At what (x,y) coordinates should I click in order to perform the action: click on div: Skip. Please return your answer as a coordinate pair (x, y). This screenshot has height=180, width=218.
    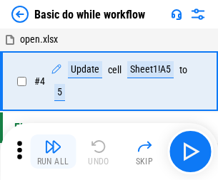
    Looking at the image, I should click on (144, 162).